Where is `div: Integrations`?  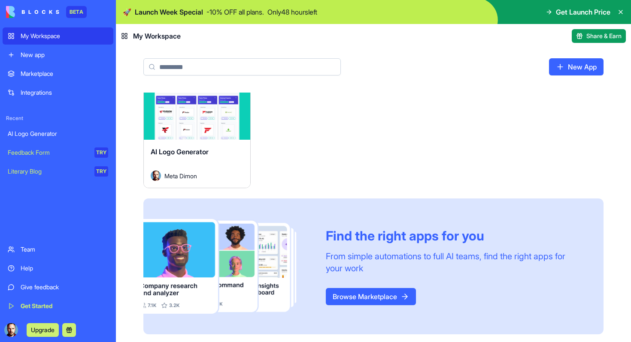
div: Integrations is located at coordinates (64, 93).